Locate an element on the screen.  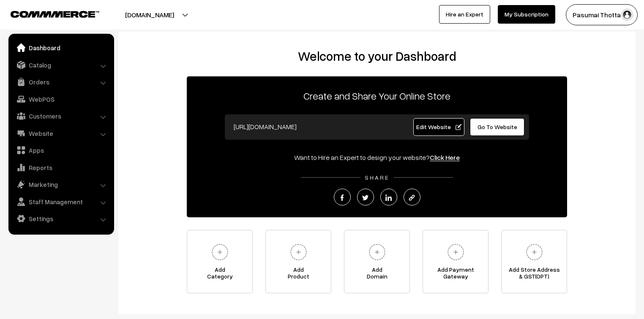
a: Orders is located at coordinates (61, 82).